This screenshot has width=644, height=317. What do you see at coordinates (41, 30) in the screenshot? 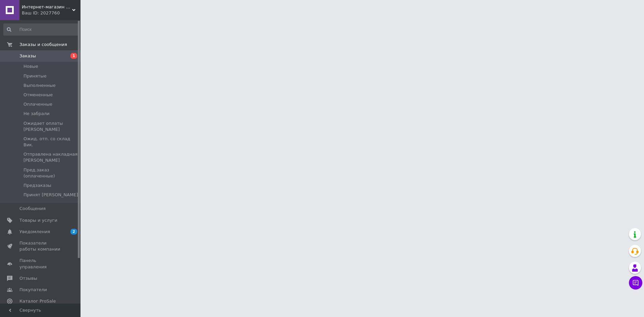
I see `input: Поиск` at bounding box center [41, 30].